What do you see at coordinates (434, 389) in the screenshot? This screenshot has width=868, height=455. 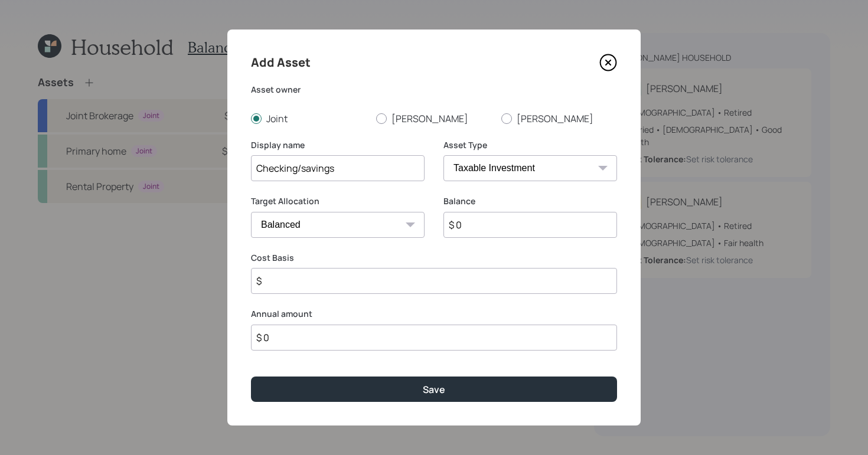 I see `div: Save` at bounding box center [434, 389].